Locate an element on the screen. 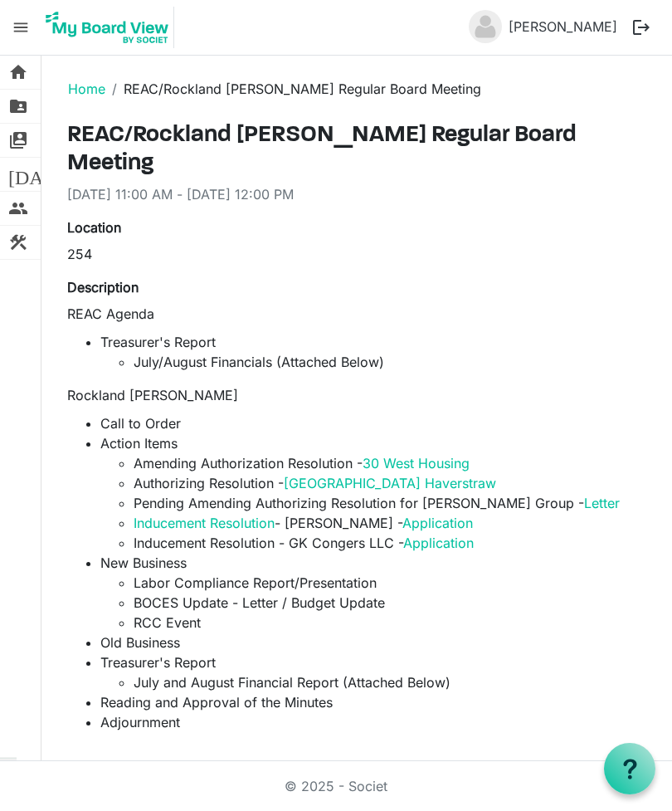 The width and height of the screenshot is (672, 811). img: My Board View Logo is located at coordinates (107, 27).